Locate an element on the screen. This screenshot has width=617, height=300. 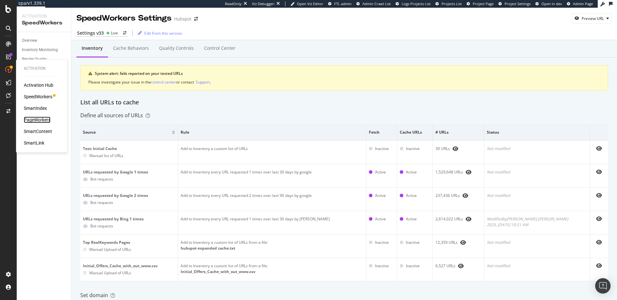
div: Inventory is located at coordinates (92, 48).